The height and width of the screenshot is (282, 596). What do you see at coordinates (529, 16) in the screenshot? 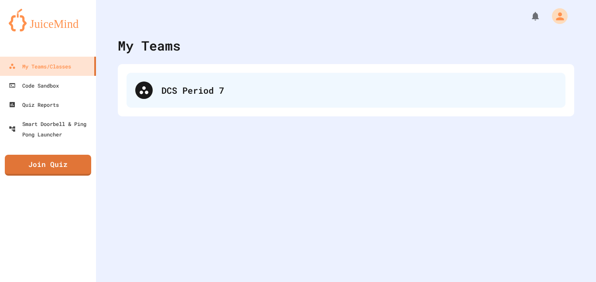
I see `div: My Notifications` at bounding box center [529, 16].